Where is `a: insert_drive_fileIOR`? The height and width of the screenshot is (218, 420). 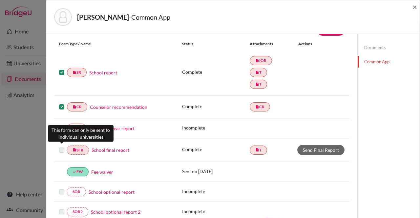
a: insert_drive_fileIOR is located at coordinates (261, 61).